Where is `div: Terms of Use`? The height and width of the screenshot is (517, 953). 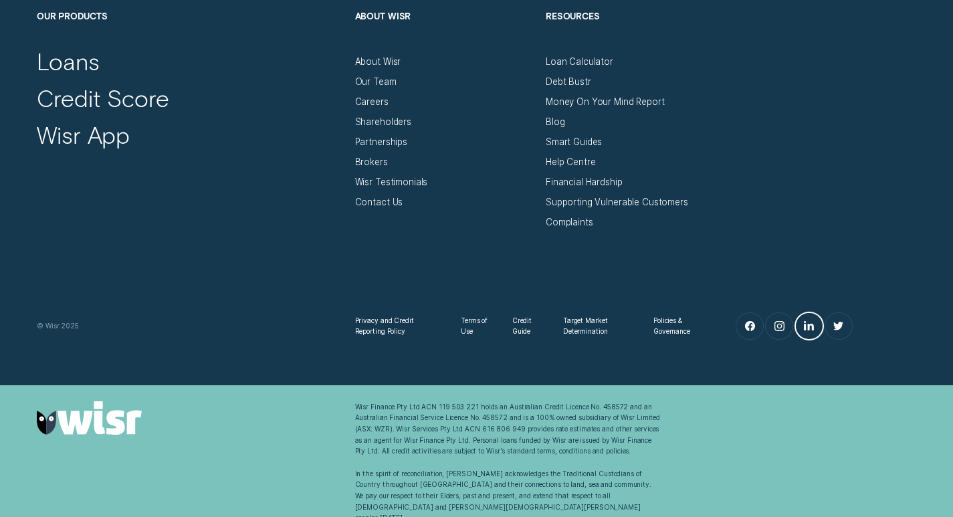 div: Terms of Use is located at coordinates (476, 326).